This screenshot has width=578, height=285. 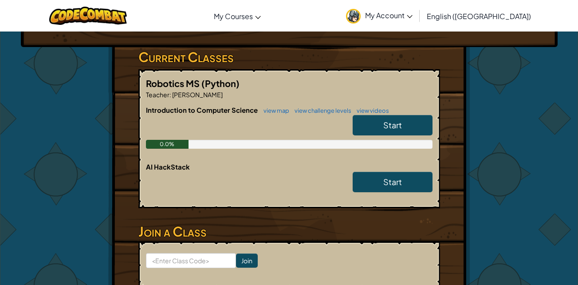 I want to click on span: My Courses, so click(x=233, y=16).